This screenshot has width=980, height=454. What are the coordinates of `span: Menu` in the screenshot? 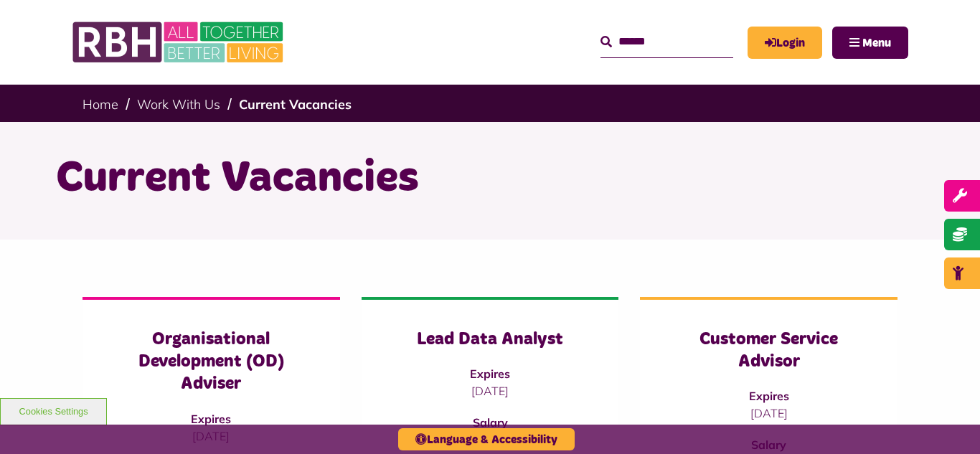 It's located at (877, 43).